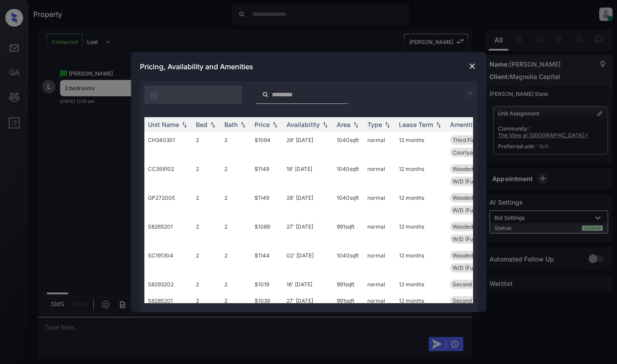 The image size is (617, 364). Describe the element at coordinates (465, 124) in the screenshot. I see `div: Amenities` at that location.